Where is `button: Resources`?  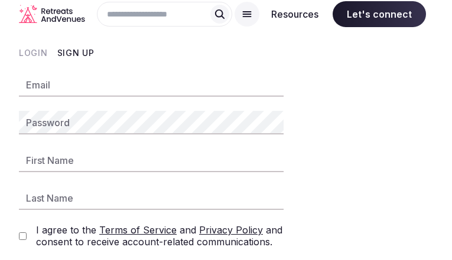 button: Resources is located at coordinates (295, 14).